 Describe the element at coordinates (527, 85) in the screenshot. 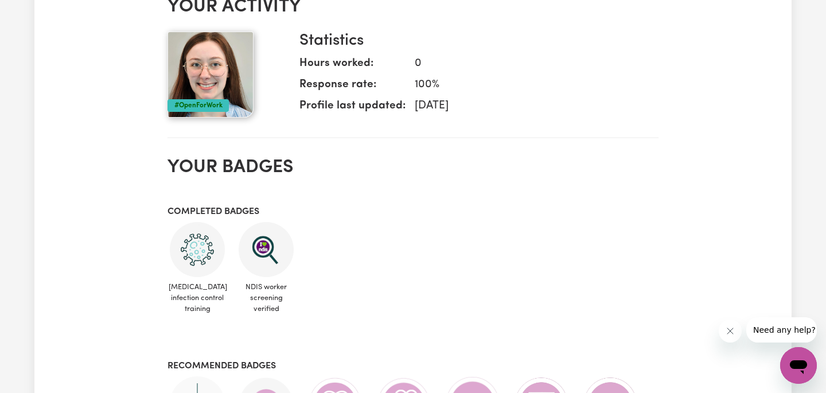

I see `dd: 100 %` at that location.